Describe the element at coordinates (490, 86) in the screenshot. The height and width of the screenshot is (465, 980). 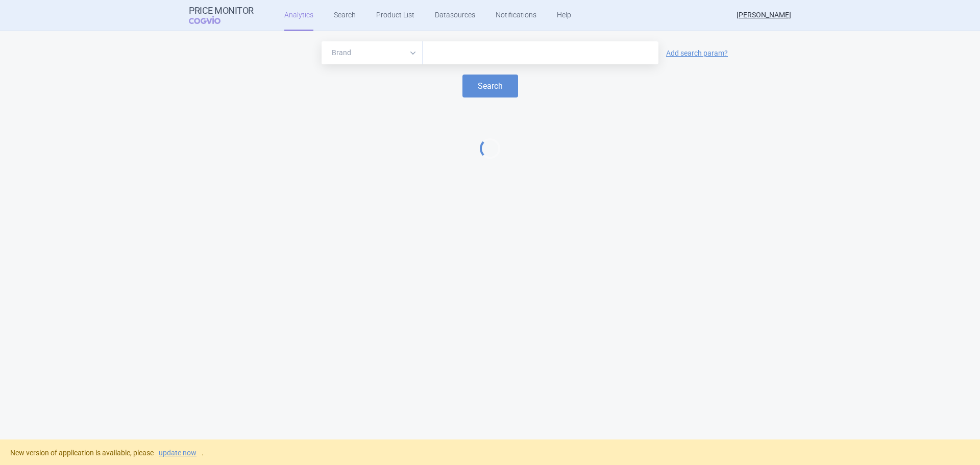
I see `button: Search` at that location.